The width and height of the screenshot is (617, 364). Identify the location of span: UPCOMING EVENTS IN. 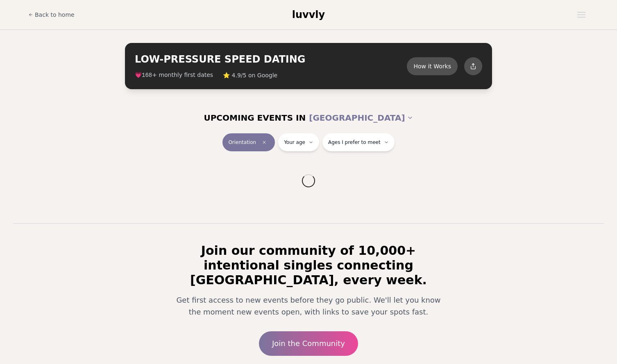
(255, 118).